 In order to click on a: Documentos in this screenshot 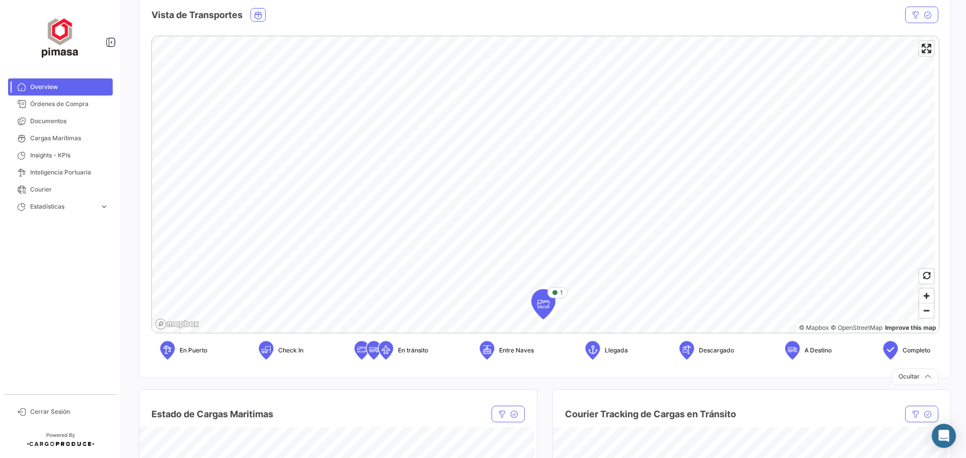, I will do `click(60, 121)`.